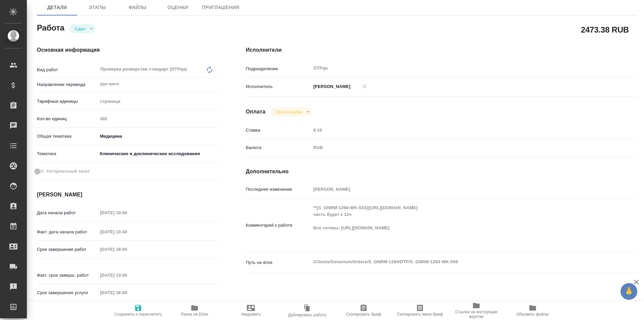 This screenshot has height=320, width=644. I want to click on p: Тематика, so click(67, 154).